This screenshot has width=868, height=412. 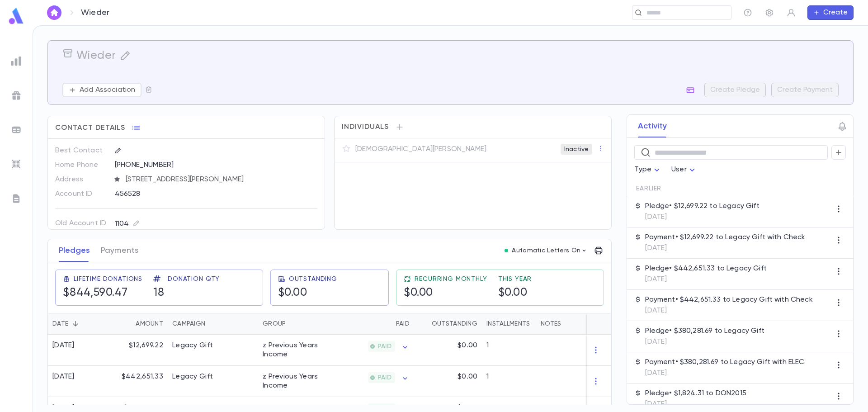 I want to click on span: Earlier, so click(x=648, y=188).